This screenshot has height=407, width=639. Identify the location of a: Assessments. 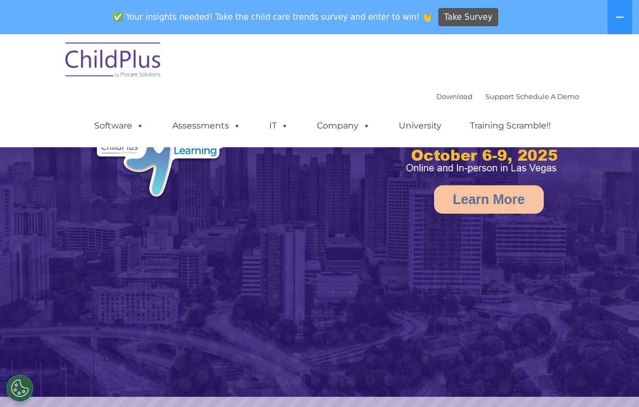
(207, 126).